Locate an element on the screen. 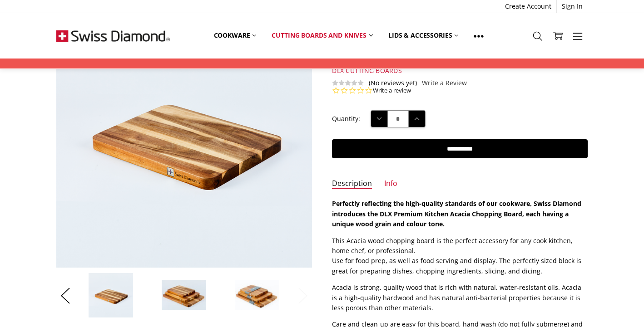 The height and width of the screenshot is (327, 644). label: Quantity: is located at coordinates (346, 119).